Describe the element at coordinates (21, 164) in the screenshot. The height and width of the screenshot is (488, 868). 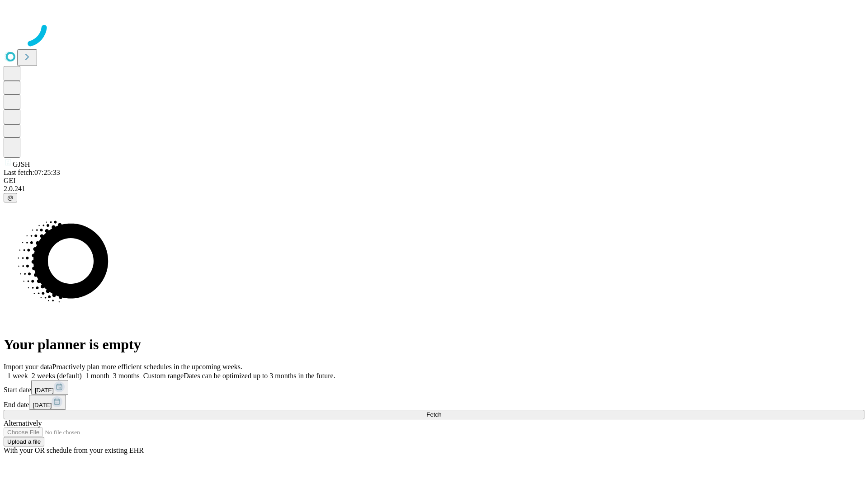
I see `span: GJSH` at that location.